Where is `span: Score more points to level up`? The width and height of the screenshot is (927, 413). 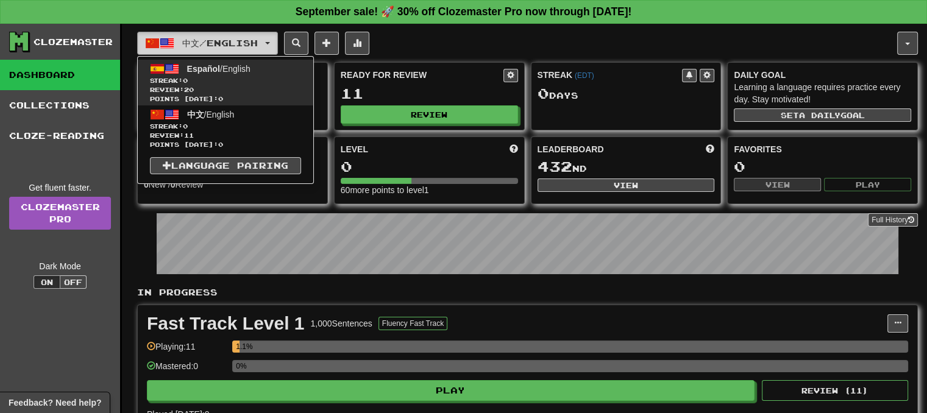
span: Score more points to level up is located at coordinates (514, 149).